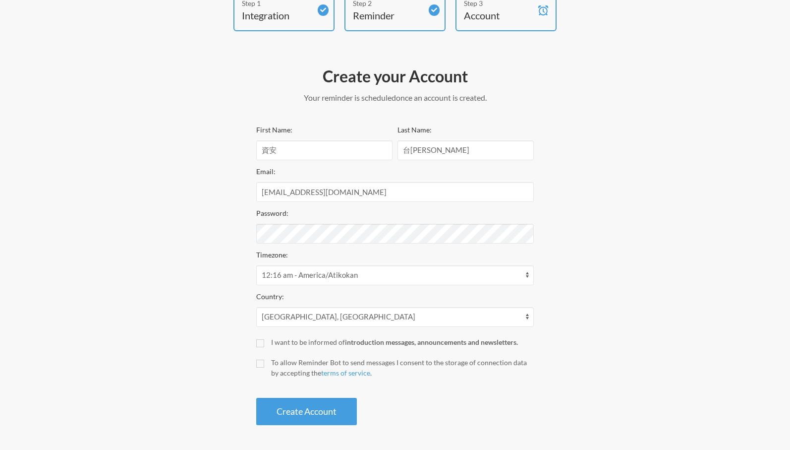 The image size is (790, 450). What do you see at coordinates (260, 363) in the screenshot?
I see `input: To allow Reminder Bot to send messages I consent to the storage of connection data by accepting t...` at bounding box center [260, 363].